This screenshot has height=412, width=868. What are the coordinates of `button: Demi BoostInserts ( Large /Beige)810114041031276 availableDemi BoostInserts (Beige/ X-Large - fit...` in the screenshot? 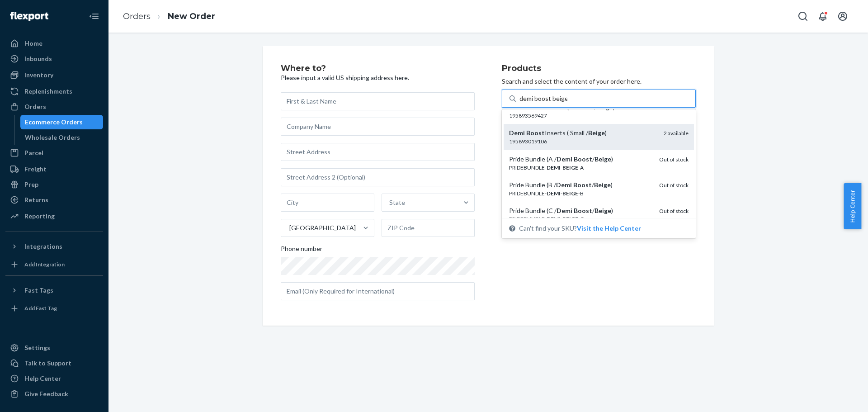 It's located at (609, 228).